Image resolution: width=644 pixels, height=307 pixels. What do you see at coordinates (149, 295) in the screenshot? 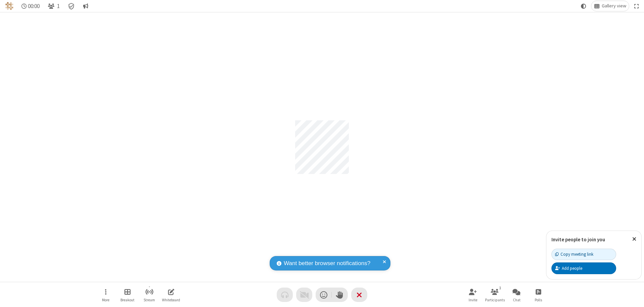
I see `button: Start streaming` at bounding box center [149, 295].